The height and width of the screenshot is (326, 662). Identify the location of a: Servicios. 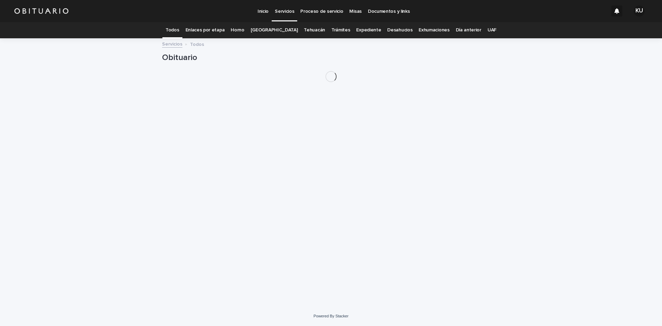
(172, 43).